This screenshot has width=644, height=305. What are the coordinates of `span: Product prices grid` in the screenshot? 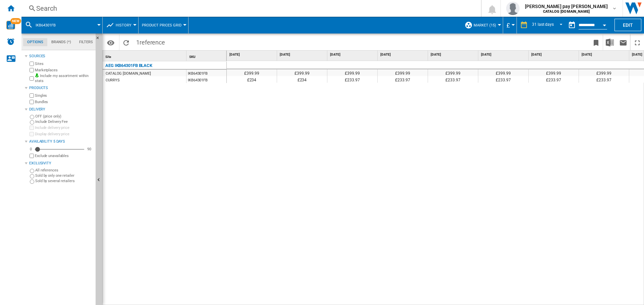 It's located at (162, 25).